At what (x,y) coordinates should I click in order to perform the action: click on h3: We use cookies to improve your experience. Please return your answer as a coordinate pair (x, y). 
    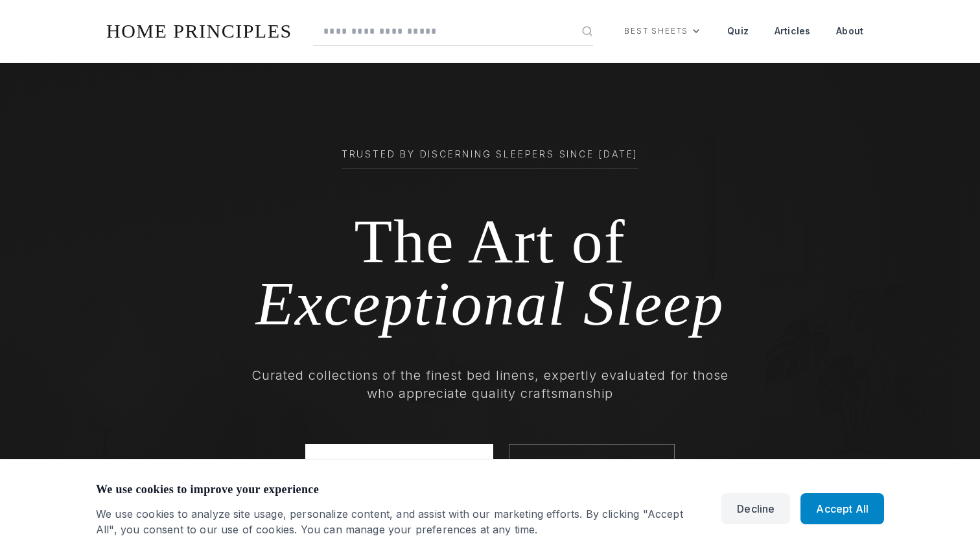
    Looking at the image, I should click on (398, 489).